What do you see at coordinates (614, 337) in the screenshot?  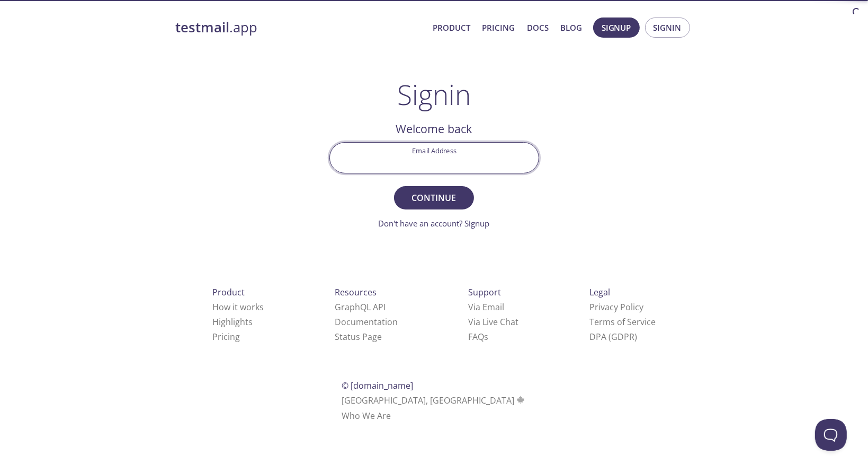 I see `a: DPA (GDPR)` at bounding box center [614, 337].